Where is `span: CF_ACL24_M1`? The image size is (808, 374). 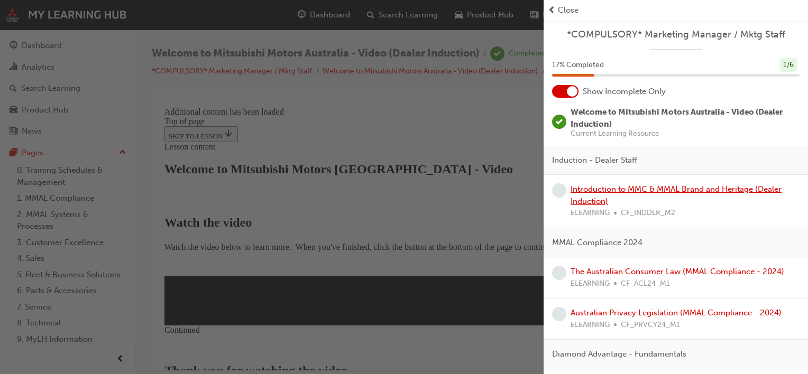
span: CF_ACL24_M1 is located at coordinates (645, 284).